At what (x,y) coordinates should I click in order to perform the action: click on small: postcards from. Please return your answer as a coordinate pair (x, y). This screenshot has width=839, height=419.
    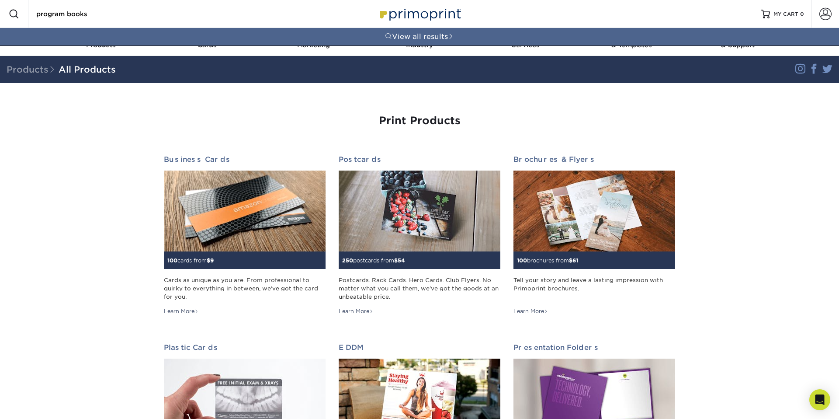
    Looking at the image, I should click on (374, 260).